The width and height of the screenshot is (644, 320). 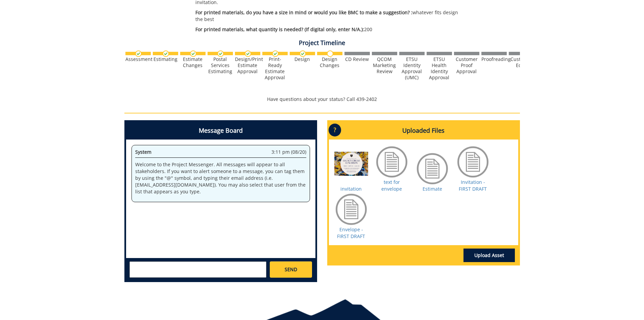 What do you see at coordinates (291, 269) in the screenshot?
I see `span: SEND` at bounding box center [291, 269].